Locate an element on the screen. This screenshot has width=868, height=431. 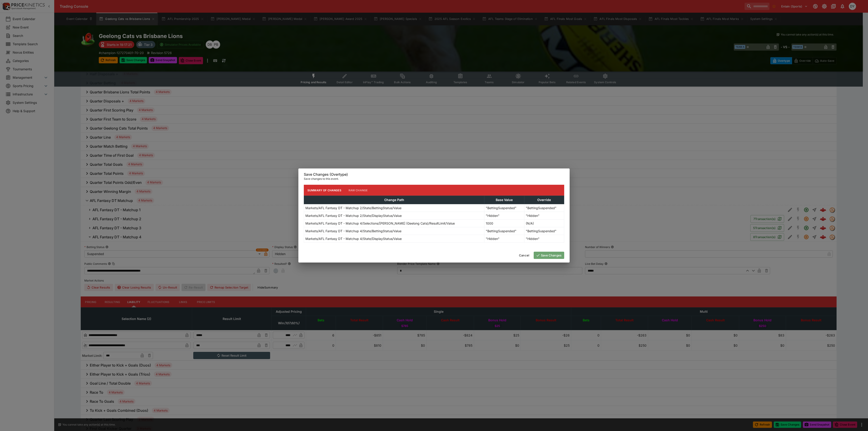
td: (N/A) is located at coordinates (544, 223).